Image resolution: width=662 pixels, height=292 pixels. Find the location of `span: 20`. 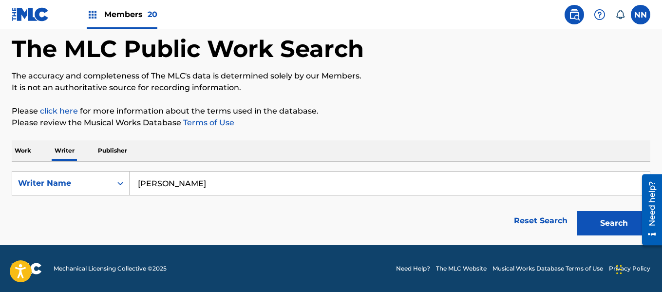

span: 20 is located at coordinates (152, 14).